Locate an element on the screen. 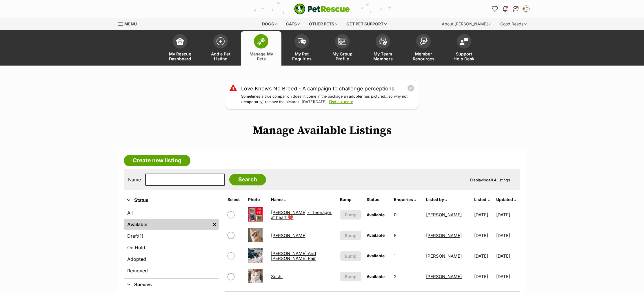 The height and width of the screenshot is (292, 644). a: Listed is located at coordinates (481, 199).